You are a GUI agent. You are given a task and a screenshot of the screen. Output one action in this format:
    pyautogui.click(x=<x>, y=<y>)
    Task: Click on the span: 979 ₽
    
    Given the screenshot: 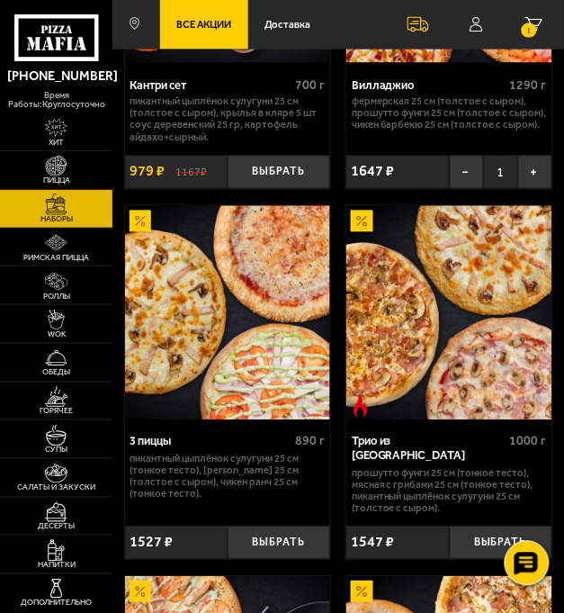 What is the action you would take?
    pyautogui.click(x=147, y=172)
    